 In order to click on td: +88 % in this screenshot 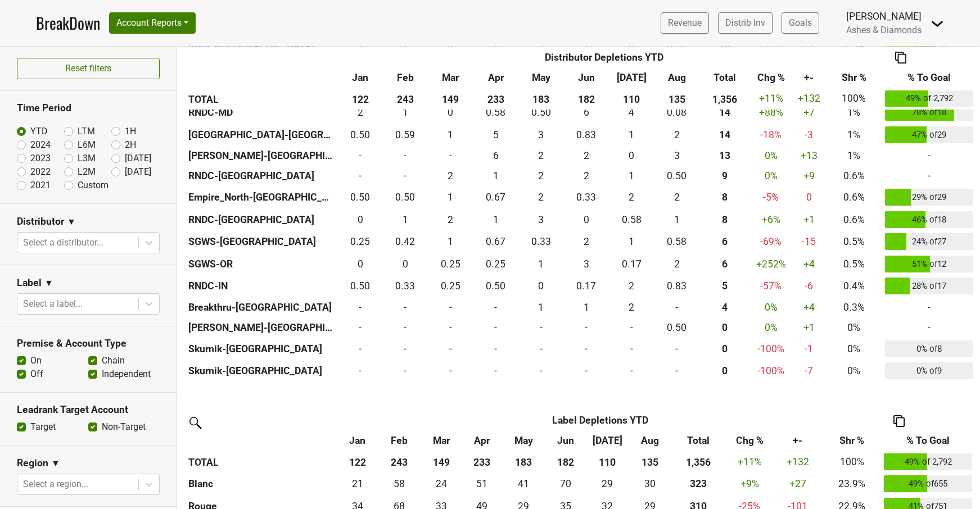, I will do `click(771, 113)`.